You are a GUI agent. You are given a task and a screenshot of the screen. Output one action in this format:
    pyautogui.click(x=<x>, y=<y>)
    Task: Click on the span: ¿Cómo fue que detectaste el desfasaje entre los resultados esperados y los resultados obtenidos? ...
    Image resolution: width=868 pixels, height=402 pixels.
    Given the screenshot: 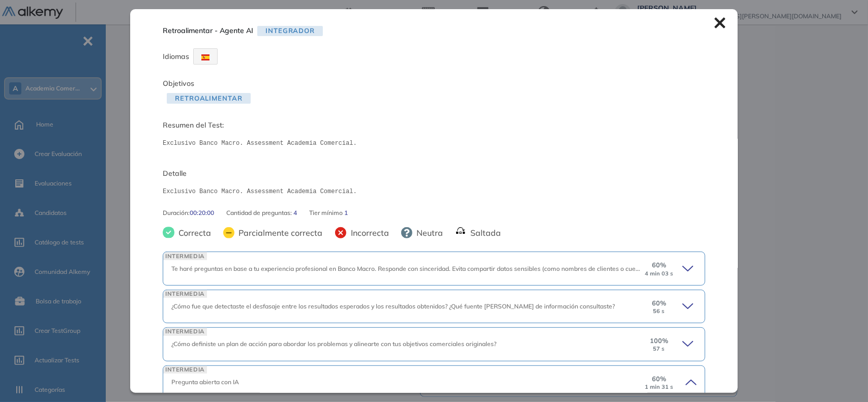 What is the action you would take?
    pyautogui.click(x=393, y=306)
    